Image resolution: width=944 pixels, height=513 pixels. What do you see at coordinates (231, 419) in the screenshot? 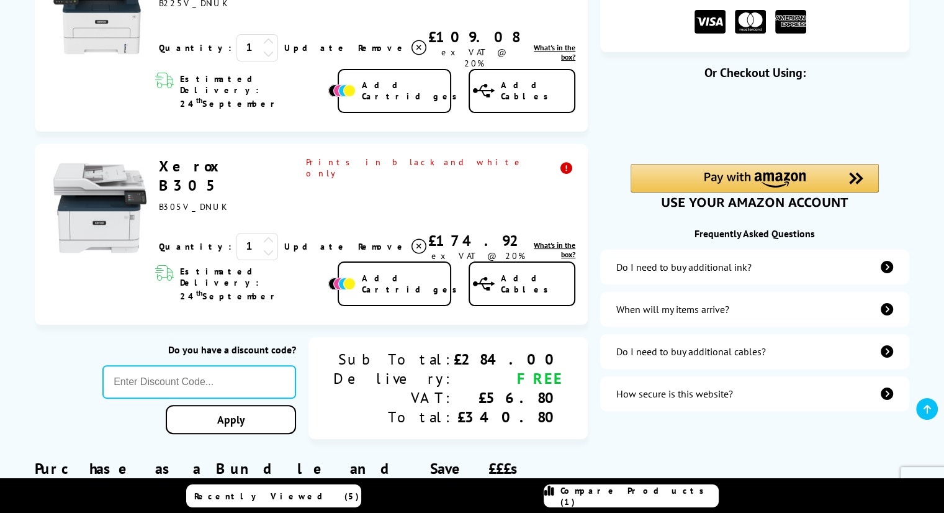
I see `a: Apply` at bounding box center [231, 419].